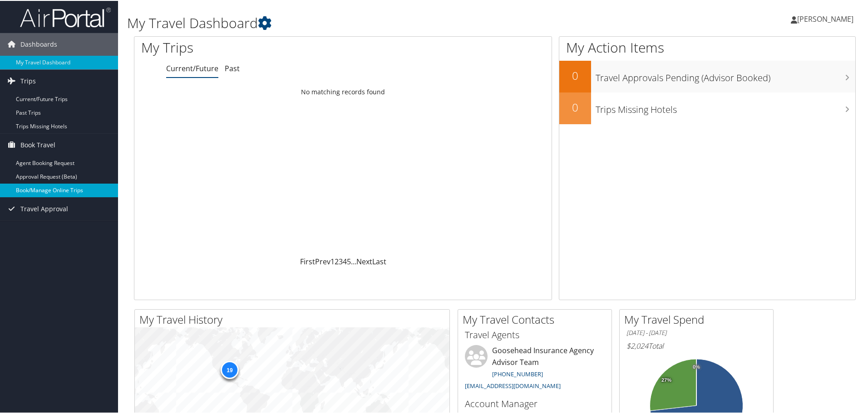 The height and width of the screenshot is (413, 868). Describe the element at coordinates (192, 68) in the screenshot. I see `a: Current/Future` at that location.